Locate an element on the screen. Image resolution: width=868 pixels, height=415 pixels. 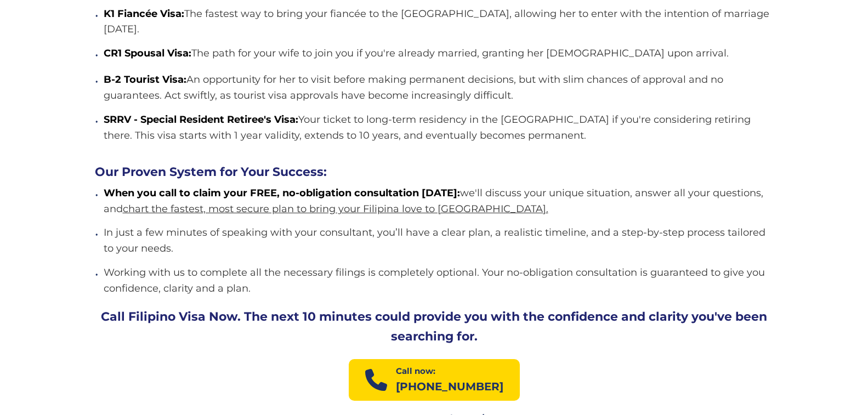
p: In just a few minutes of speaking with your consultant, you’ll have a clear plan, a realistic tim... is located at coordinates (438, 241).